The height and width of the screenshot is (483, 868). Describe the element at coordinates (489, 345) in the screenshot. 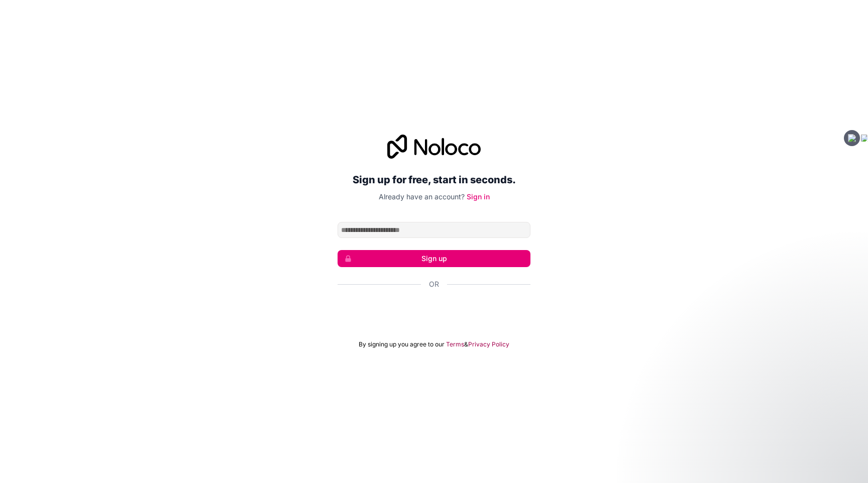

I see `a: Privacy Policy` at that location.